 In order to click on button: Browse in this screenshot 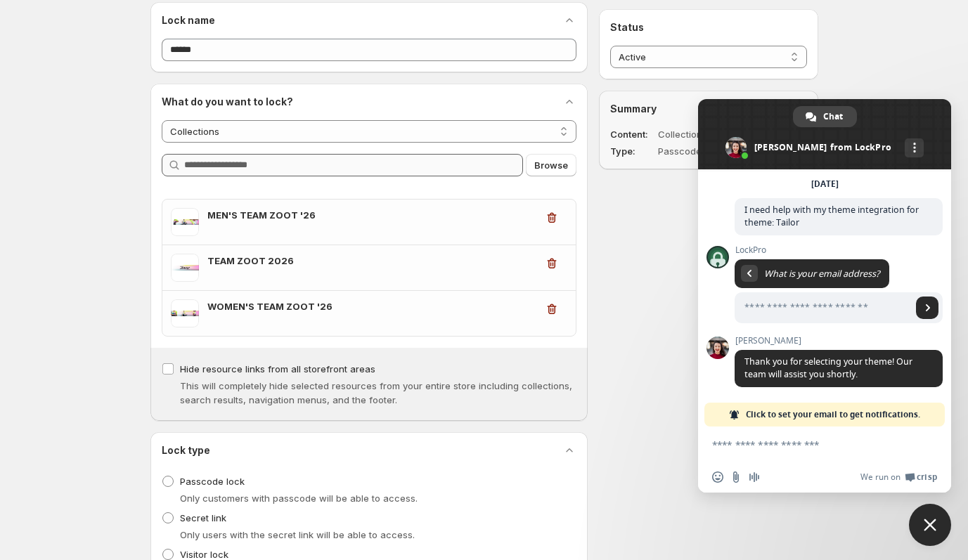, I will do `click(551, 165)`.